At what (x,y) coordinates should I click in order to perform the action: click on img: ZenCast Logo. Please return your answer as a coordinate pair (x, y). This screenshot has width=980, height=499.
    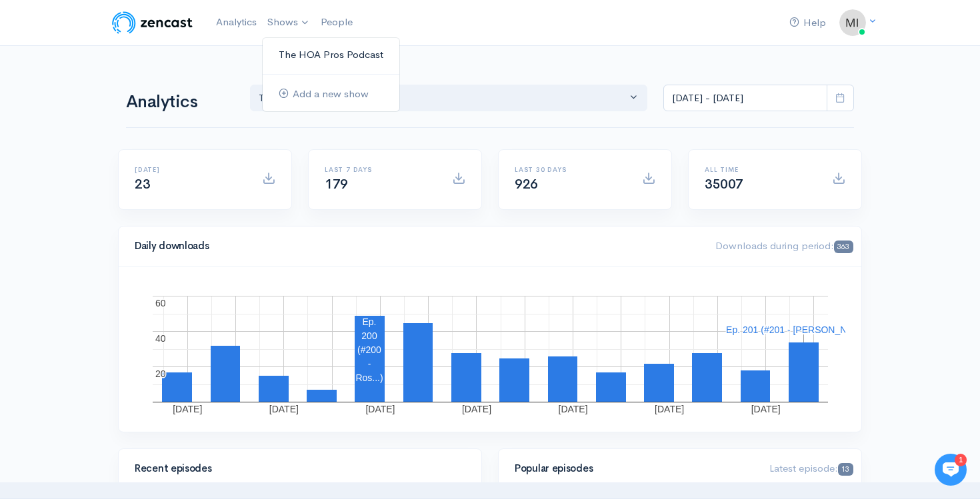
    Looking at the image, I should click on (152, 22).